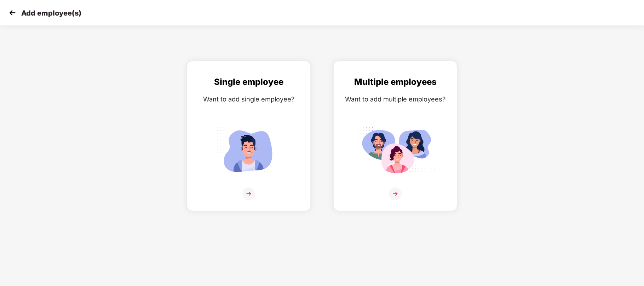 The height and width of the screenshot is (286, 644). What do you see at coordinates (249, 151) in the screenshot?
I see `img: svg+xml;base64,PHN2ZyB4bWxucz0iaHR0cDovL3d3dy53My5vcmcvMjAwMC9zdmciIGlkPSJTaW5nbGVfZW1wbG95ZWUiIH...` at bounding box center [249, 151].